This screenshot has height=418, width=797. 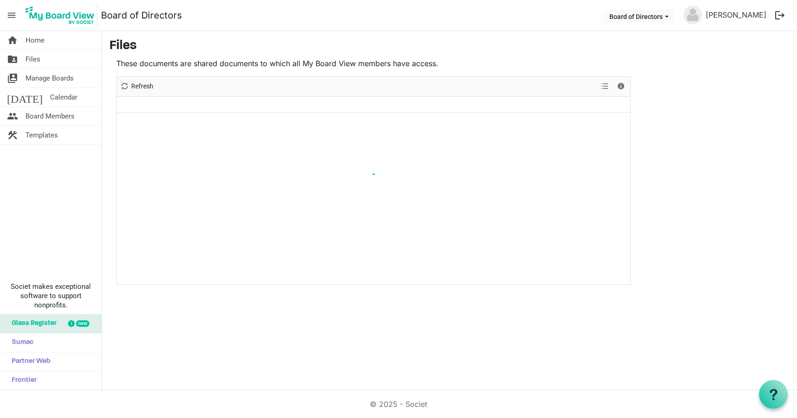 What do you see at coordinates (22, 381) in the screenshot?
I see `span: Frontier` at bounding box center [22, 381].